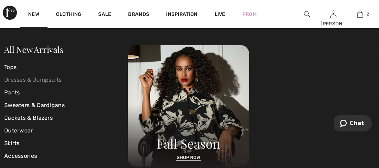 The height and width of the screenshot is (168, 379). What do you see at coordinates (182, 15) in the screenshot?
I see `span: Inspiration` at bounding box center [182, 15].